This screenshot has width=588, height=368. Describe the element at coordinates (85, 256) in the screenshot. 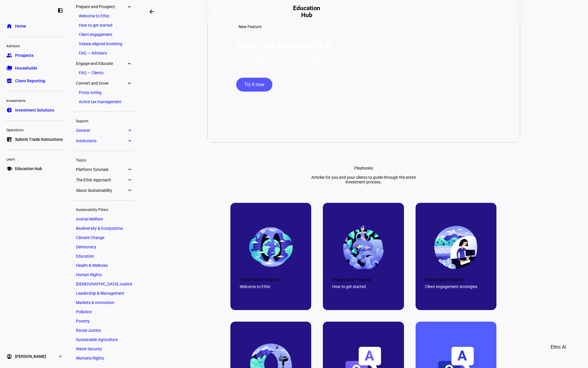

I see `span: Education` at that location.